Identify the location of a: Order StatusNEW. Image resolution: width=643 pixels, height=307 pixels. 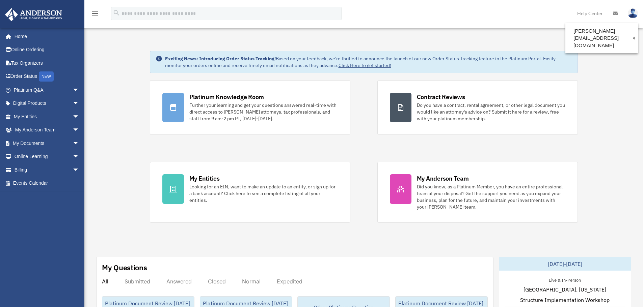
(47, 77).